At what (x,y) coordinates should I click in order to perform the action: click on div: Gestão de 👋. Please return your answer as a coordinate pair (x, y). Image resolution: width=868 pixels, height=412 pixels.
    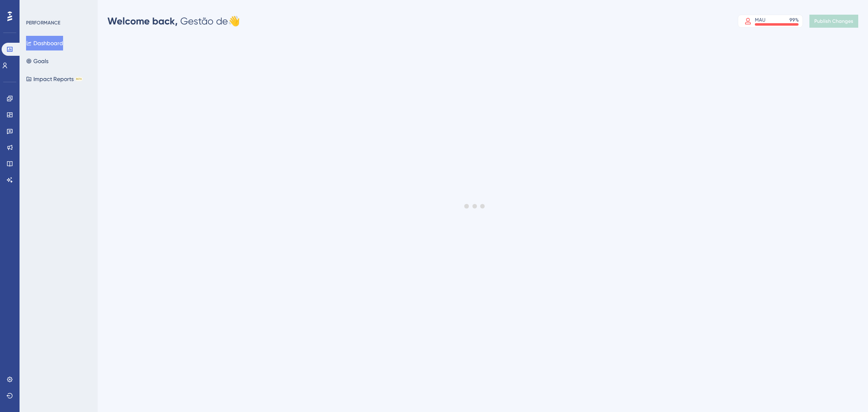
    Looking at the image, I should click on (174, 21).